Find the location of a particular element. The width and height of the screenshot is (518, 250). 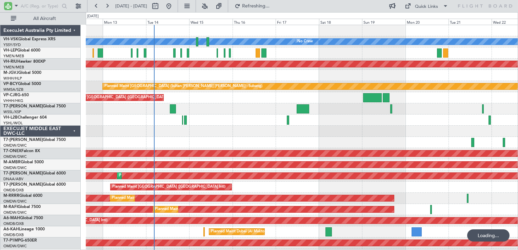

a: YSHL/WOL is located at coordinates (13, 123).